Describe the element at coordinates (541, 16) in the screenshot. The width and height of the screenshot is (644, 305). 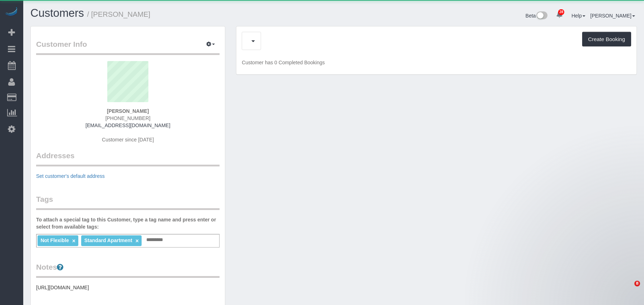
I see `img: New interface` at that location.